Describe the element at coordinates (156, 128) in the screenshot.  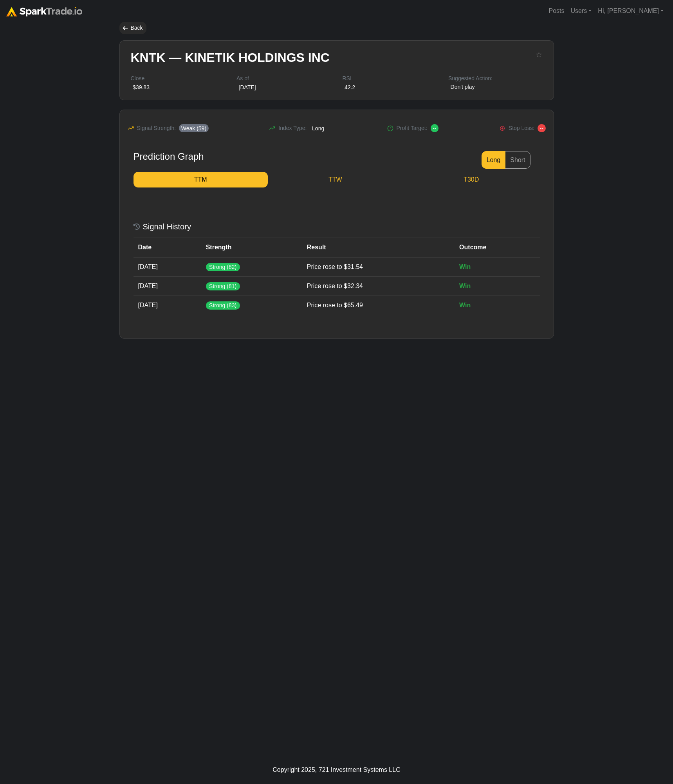
I see `span: Signal Strength:` at that location.